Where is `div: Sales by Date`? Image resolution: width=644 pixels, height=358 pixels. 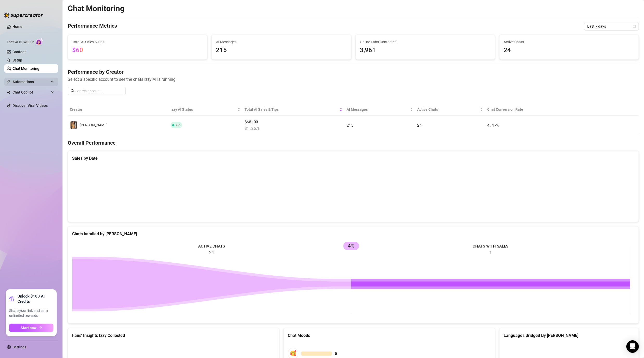 div: Sales by Date is located at coordinates (353, 158).